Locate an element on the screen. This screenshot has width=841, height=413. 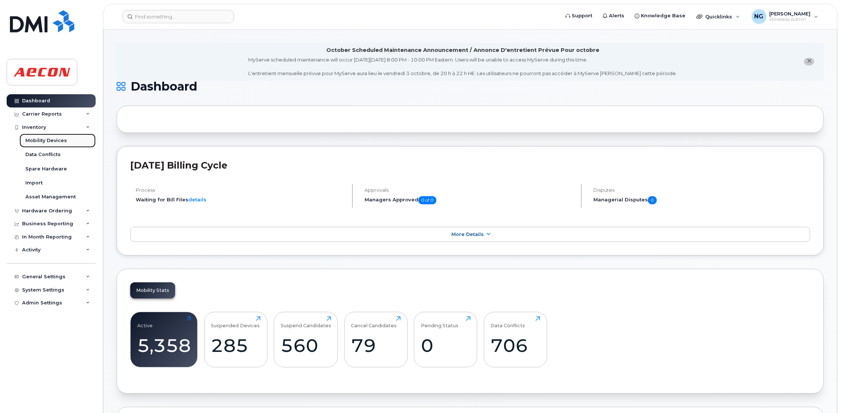
span: 0 of 0 is located at coordinates (427, 200).